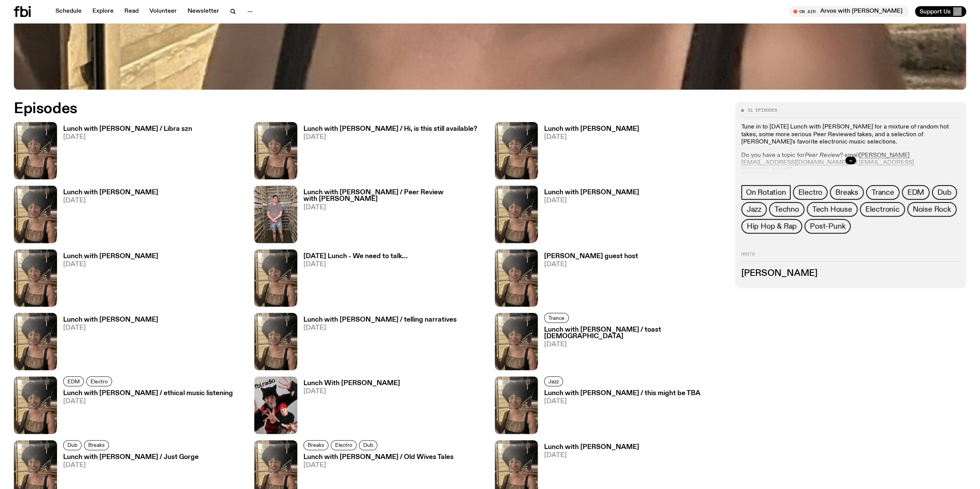  What do you see at coordinates (827, 226) in the screenshot?
I see `span: Post-Punk` at bounding box center [827, 226].